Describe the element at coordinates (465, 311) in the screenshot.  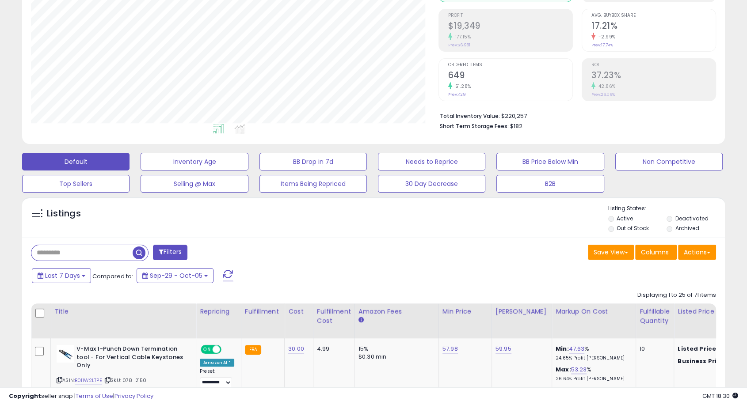
I see `div: Min Price` at that location.